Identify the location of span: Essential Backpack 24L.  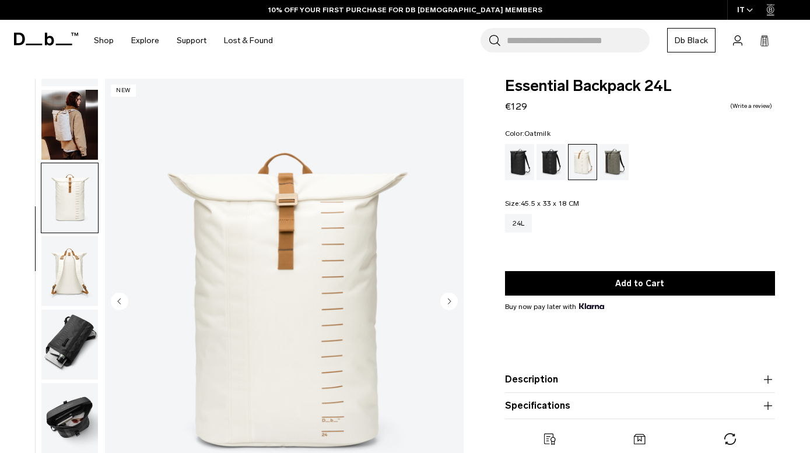
(640, 86).